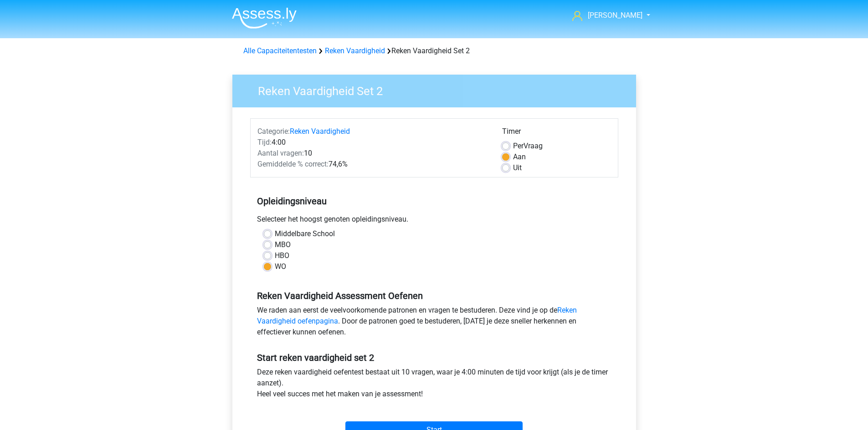 The width and height of the screenshot is (868, 430). What do you see at coordinates (517, 168) in the screenshot?
I see `label: Uit` at bounding box center [517, 168].